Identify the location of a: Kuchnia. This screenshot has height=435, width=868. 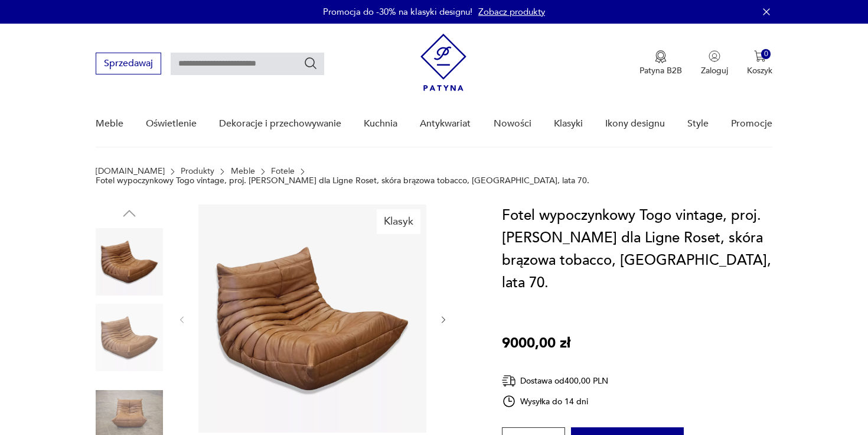
(380, 123).